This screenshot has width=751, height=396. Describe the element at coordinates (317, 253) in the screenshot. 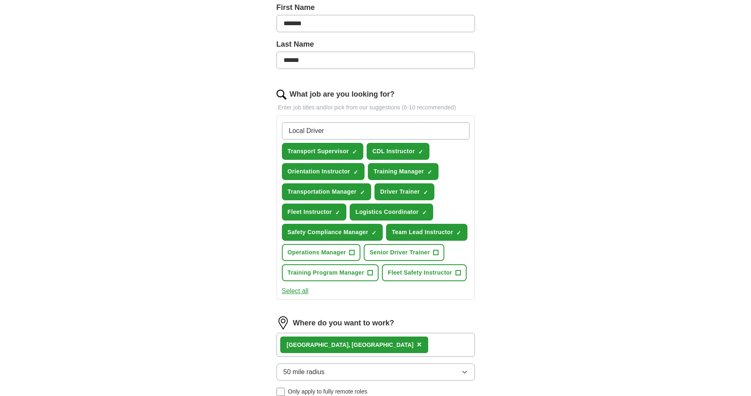

I see `span: Operations Manager` at that location.